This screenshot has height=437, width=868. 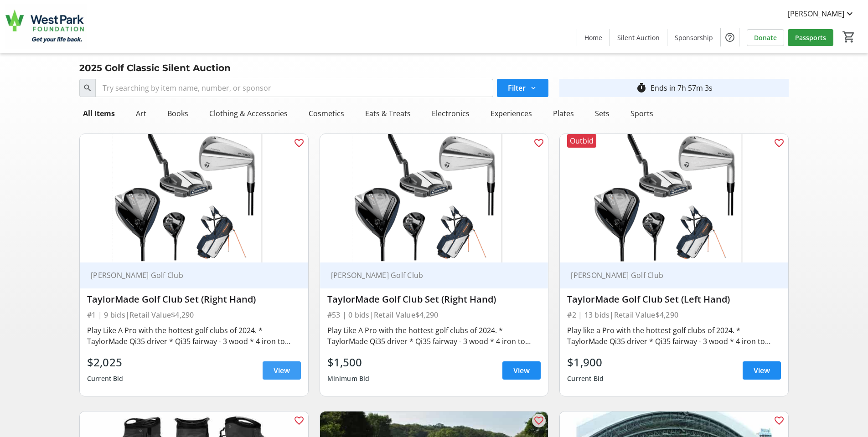 I want to click on div: Plates, so click(x=564, y=113).